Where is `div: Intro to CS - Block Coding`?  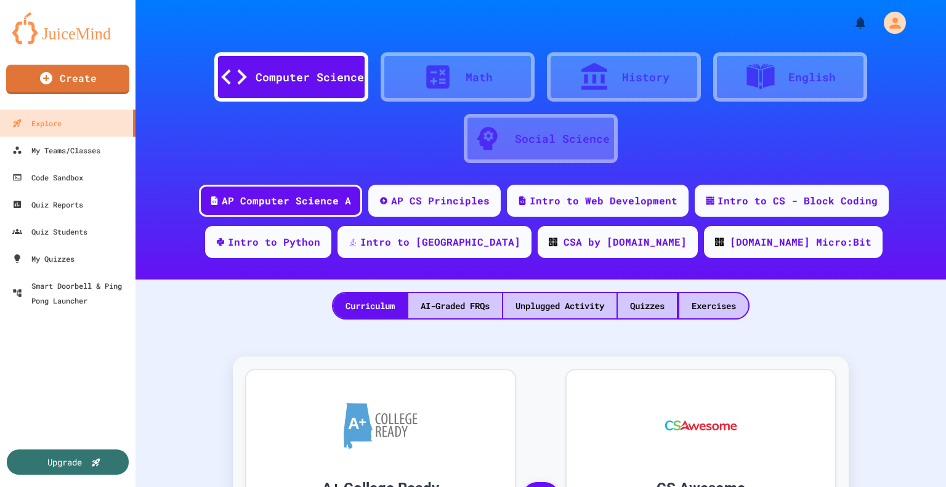 div: Intro to CS - Block Coding is located at coordinates (797, 201).